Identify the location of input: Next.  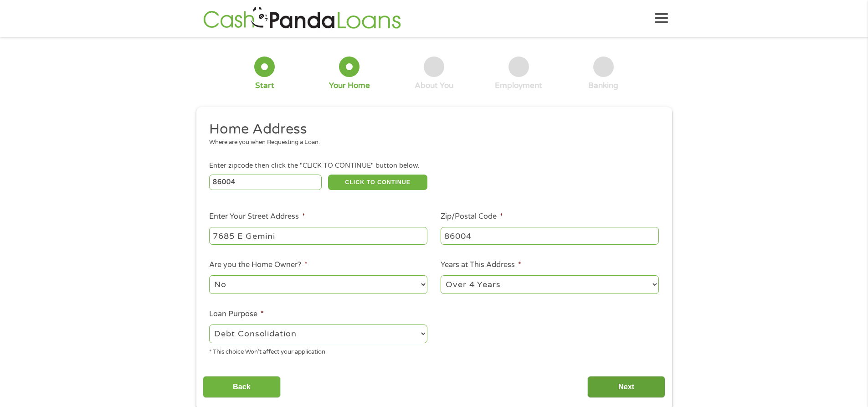
(626, 387).